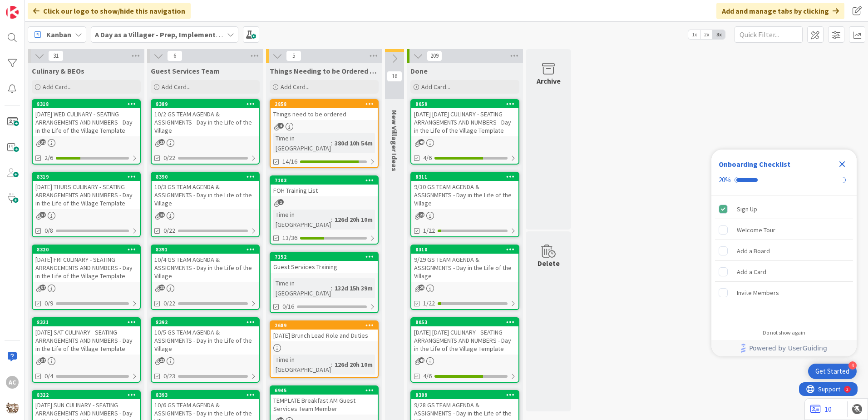 The width and height of the screenshot is (868, 420). Describe the element at coordinates (421, 214) in the screenshot. I see `span: 22` at that location.